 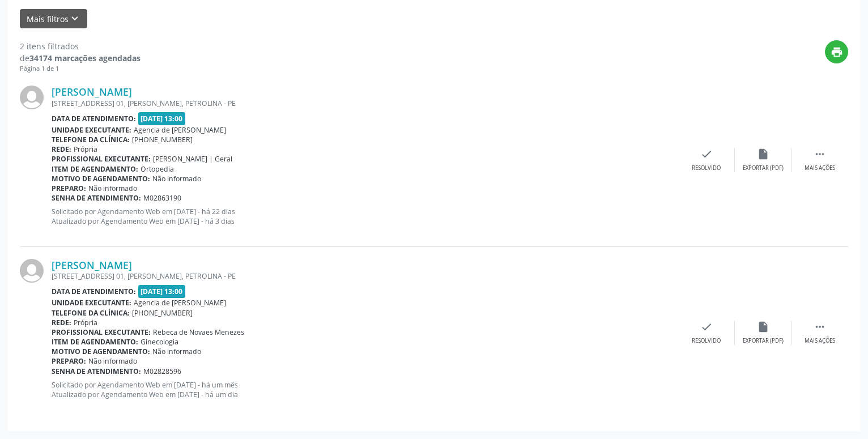 I want to click on span: M02863190, so click(x=162, y=198).